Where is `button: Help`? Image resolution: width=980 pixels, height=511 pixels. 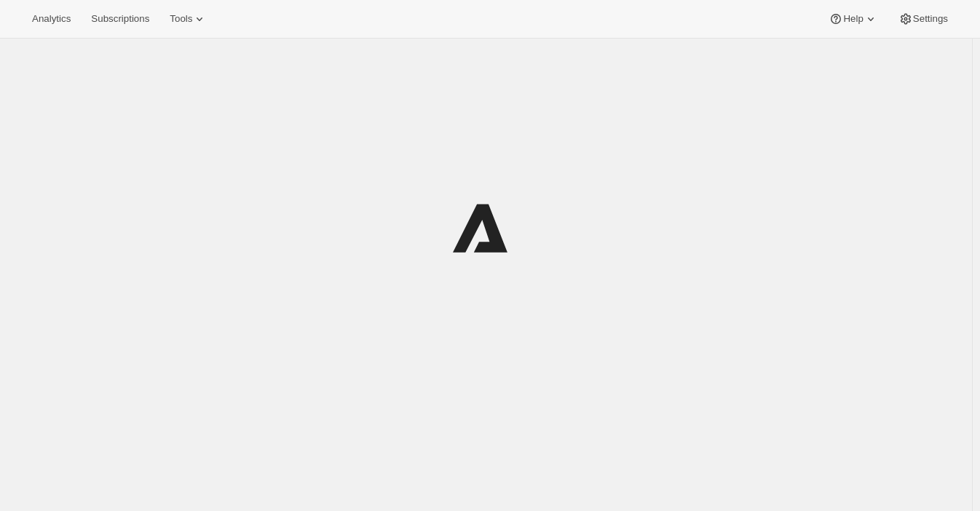 button: Help is located at coordinates (853, 19).